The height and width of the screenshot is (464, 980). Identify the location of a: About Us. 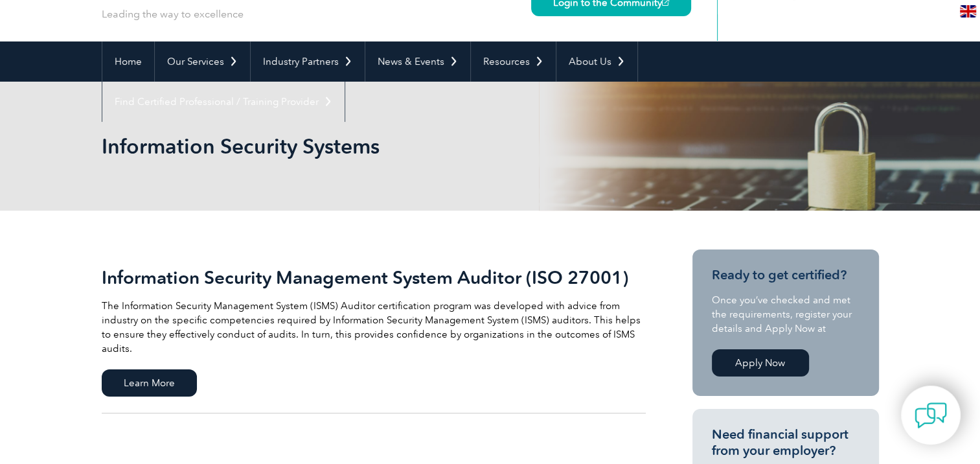
(597, 61).